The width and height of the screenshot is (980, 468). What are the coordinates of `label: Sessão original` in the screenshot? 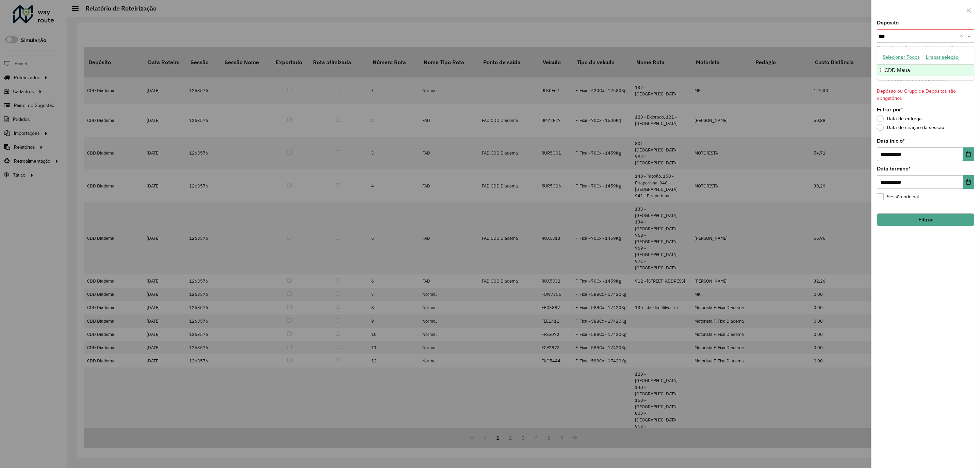 It's located at (897, 197).